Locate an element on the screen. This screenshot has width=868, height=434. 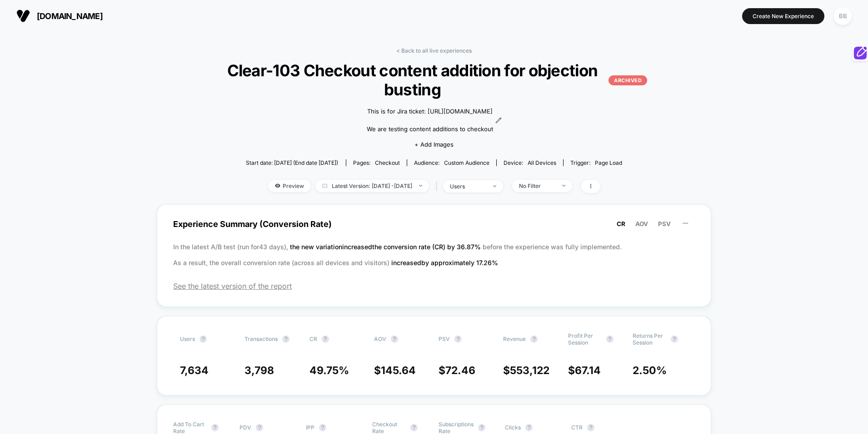
button: PSV is located at coordinates (665, 224).